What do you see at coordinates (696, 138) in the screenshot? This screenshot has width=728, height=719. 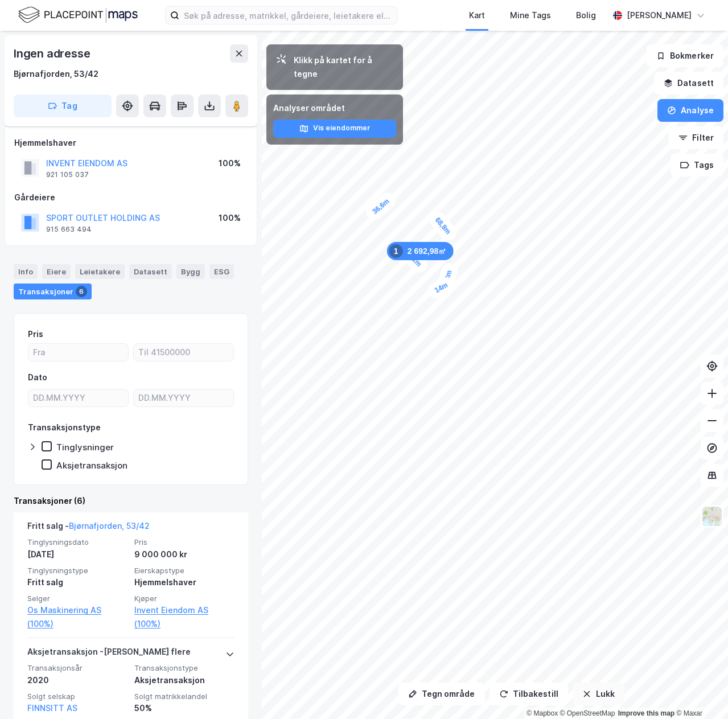 I see `button: Filter` at bounding box center [696, 138].